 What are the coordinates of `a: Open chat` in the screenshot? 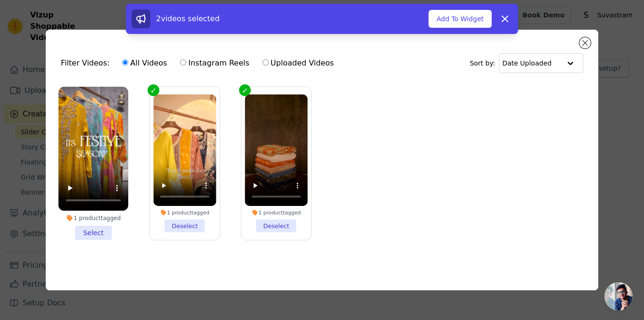 It's located at (619, 297).